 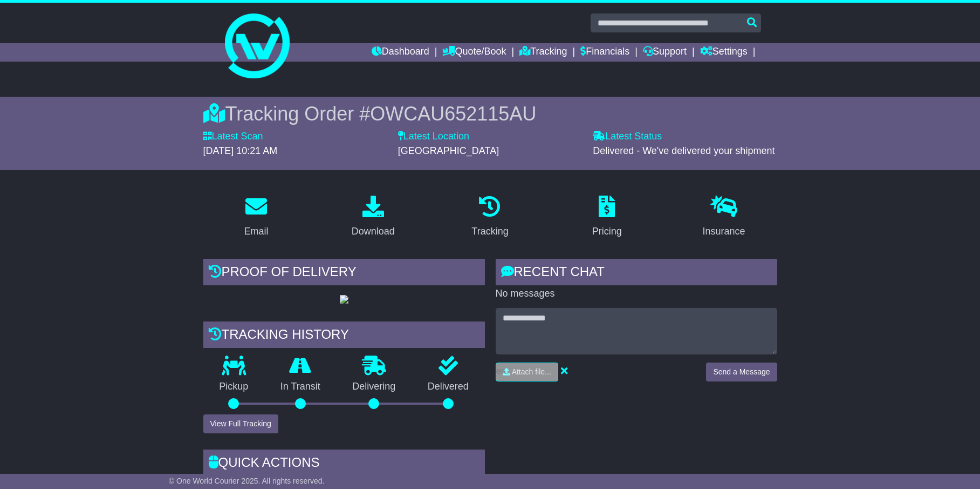 What do you see at coordinates (247, 481) in the screenshot?
I see `span: © One World Courier 2025. All rights reserved.` at bounding box center [247, 481].